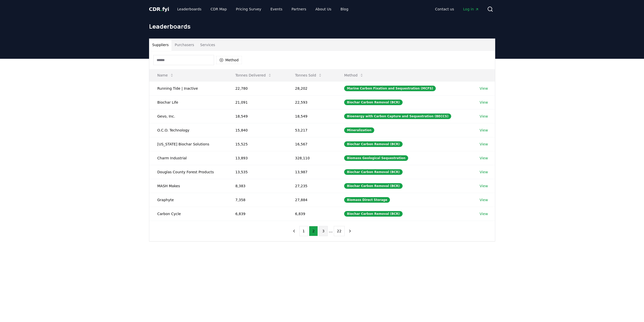  Describe the element at coordinates (218, 9) in the screenshot. I see `a: CDR Map` at that location.